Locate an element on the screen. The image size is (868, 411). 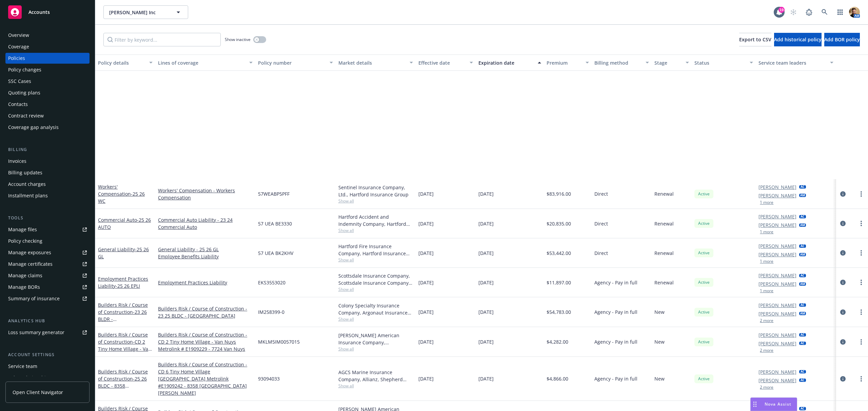
div: Account settings is located at coordinates (48, 355).